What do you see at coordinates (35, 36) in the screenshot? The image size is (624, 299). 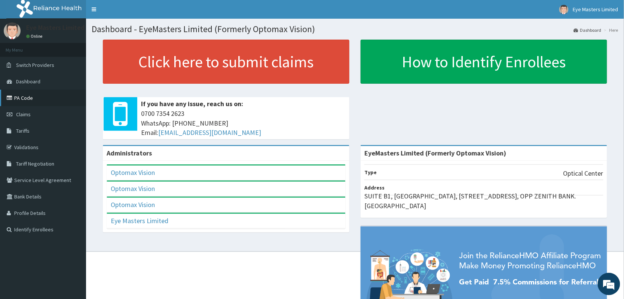 I see `a: Online` at bounding box center [35, 36].